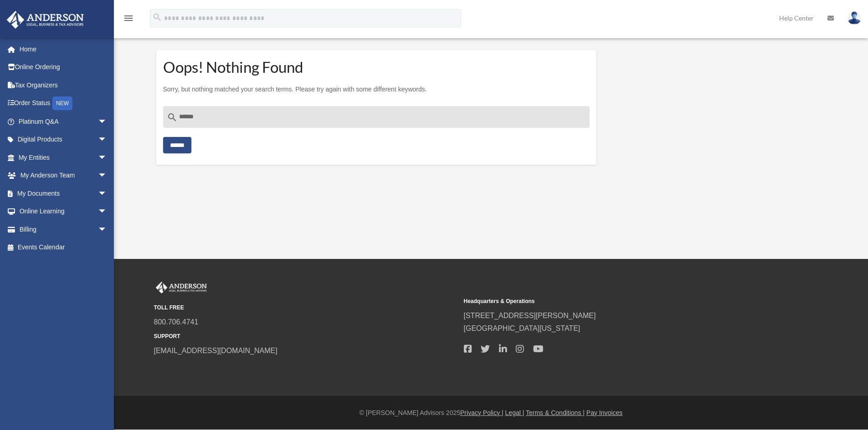  What do you see at coordinates (63, 176) in the screenshot?
I see `a: My Anderson Teamarrow_drop_down` at bounding box center [63, 176].